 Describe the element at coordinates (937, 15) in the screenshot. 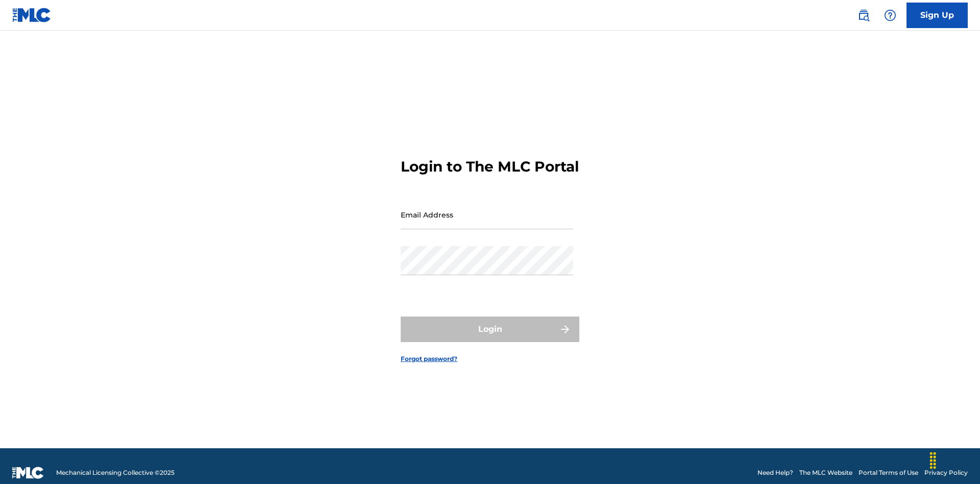

I see `a: Sign Up` at that location.